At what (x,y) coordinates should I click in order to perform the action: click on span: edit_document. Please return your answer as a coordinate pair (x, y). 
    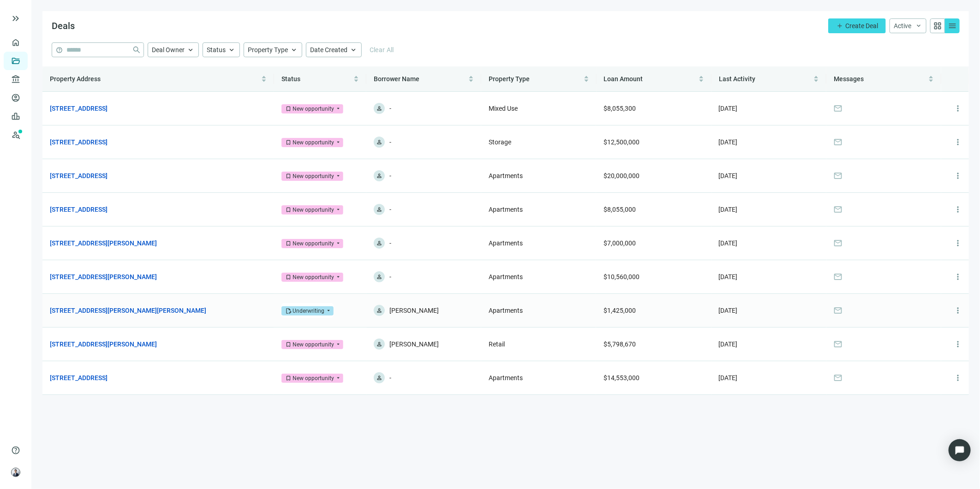
    Looking at the image, I should click on (288, 311).